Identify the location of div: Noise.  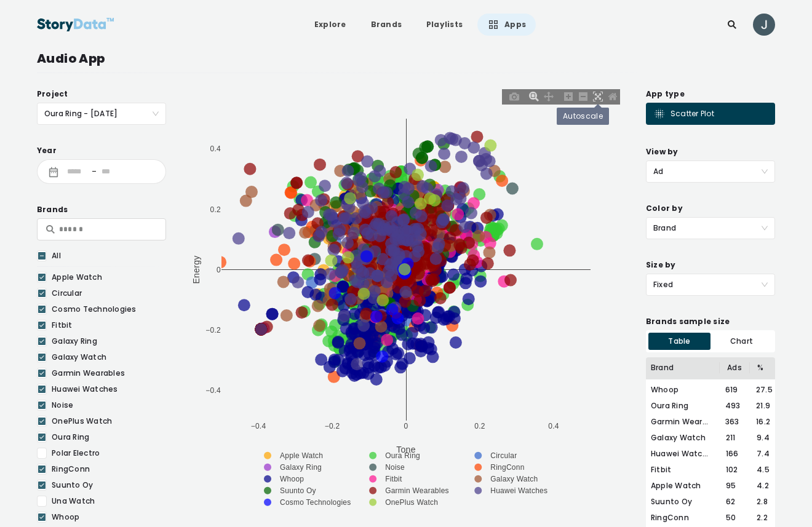
(105, 405).